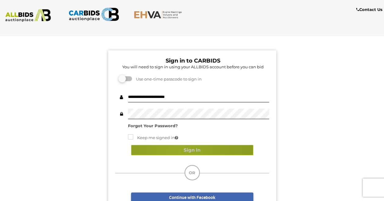 Image resolution: width=384 pixels, height=201 pixels. Describe the element at coordinates (167, 79) in the screenshot. I see `span: Use one-time passcode to sign in` at that location.